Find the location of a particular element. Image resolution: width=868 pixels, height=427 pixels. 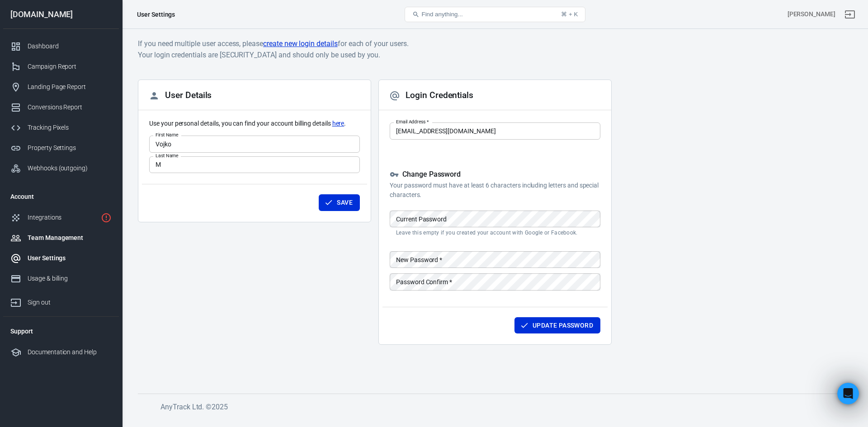

div: Property Settings is located at coordinates (69, 148).